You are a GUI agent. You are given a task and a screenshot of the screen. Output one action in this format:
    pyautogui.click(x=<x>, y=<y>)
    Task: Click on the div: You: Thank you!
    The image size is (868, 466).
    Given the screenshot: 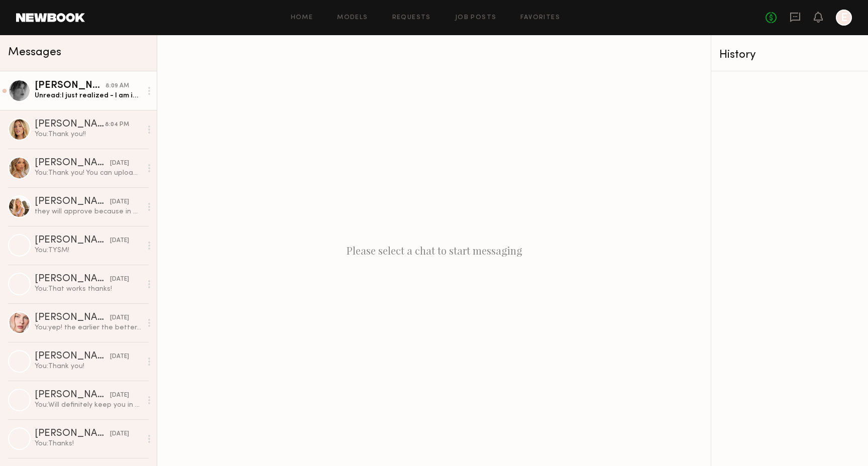 What is the action you would take?
    pyautogui.click(x=88, y=366)
    